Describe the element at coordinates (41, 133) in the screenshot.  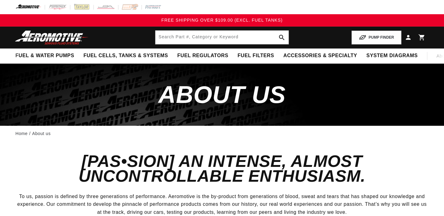
I see `a: About us` at that location.